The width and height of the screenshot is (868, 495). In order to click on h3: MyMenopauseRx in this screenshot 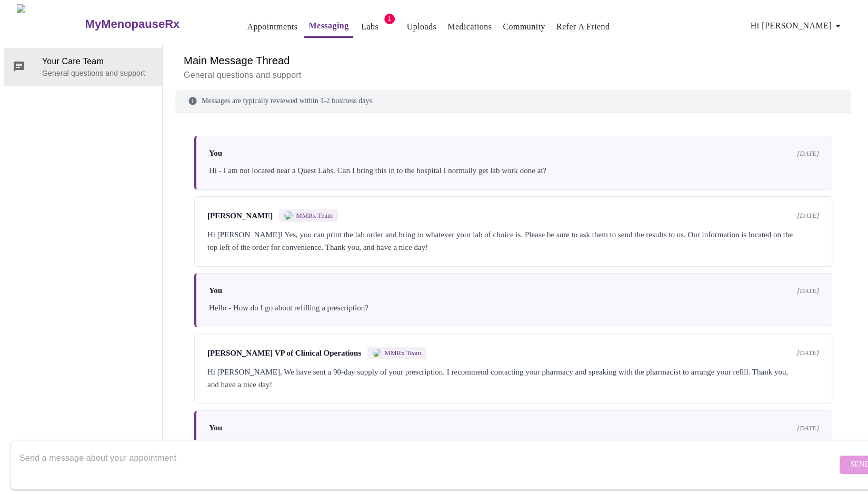, I will do `click(132, 24)`.